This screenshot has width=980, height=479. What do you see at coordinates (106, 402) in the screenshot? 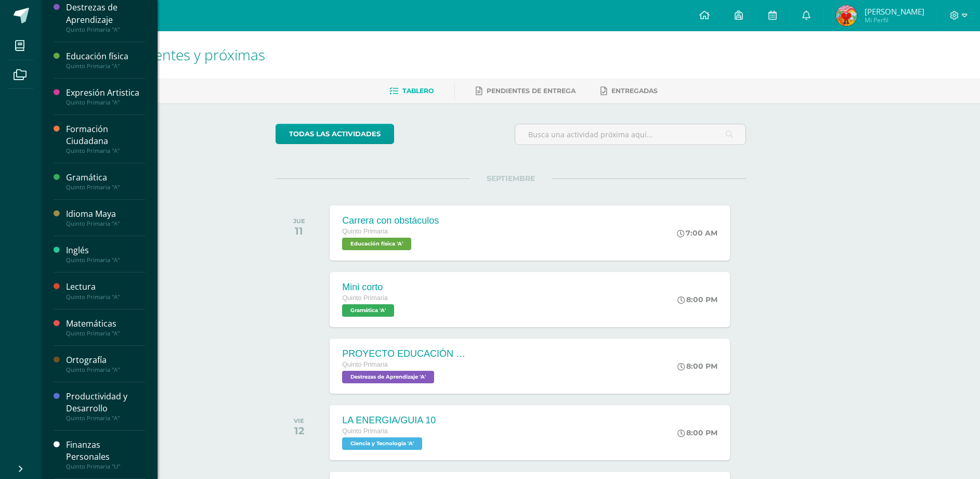
I see `div: Productividad y Desarrollo` at bounding box center [106, 402].